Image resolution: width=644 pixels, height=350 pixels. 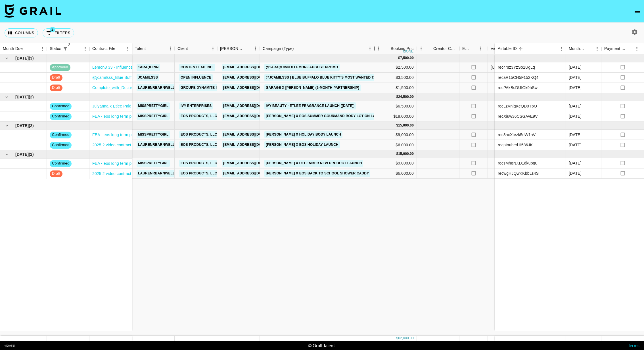 I want to click on div: Creator Commmission Override, so click(x=445, y=49).